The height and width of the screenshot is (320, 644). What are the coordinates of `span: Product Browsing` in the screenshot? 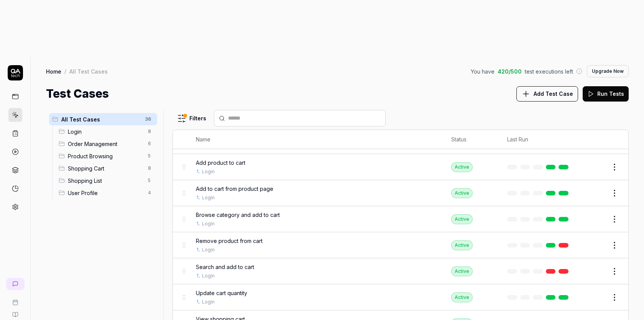 It's located at (106, 156).